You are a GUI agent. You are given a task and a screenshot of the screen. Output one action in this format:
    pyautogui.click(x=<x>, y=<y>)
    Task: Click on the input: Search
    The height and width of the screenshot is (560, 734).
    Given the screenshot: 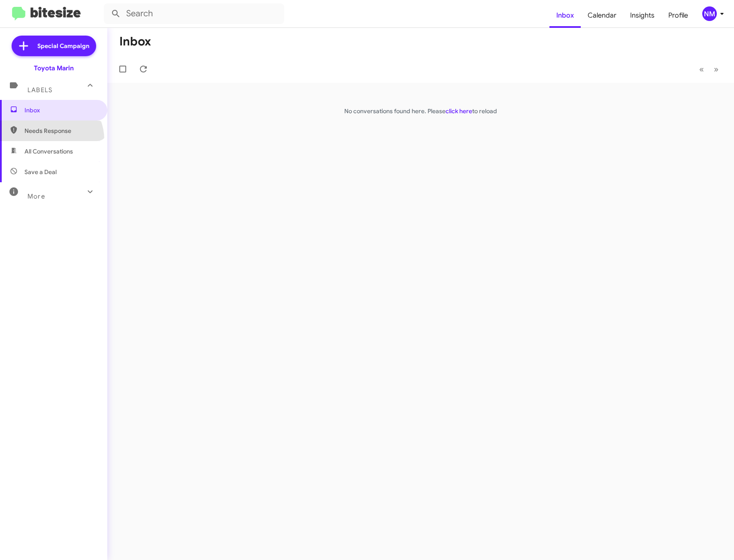 What is the action you would take?
    pyautogui.click(x=194, y=14)
    